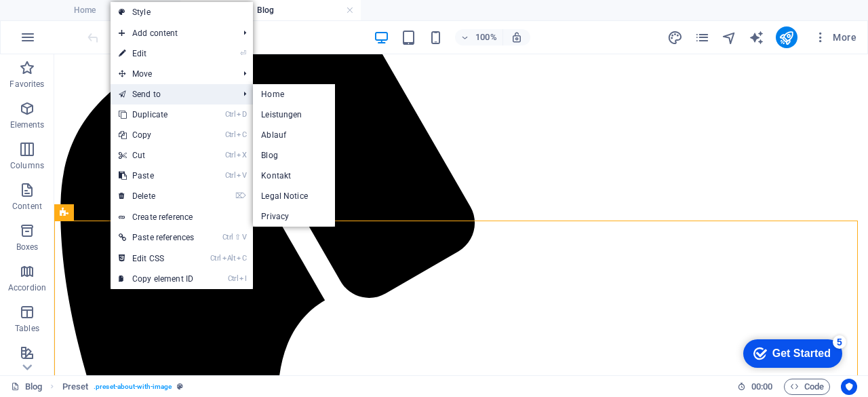 This screenshot has width=868, height=397. What do you see at coordinates (60, 21) in the screenshot?
I see `div: Get Started 5 items remaining, 0% complete` at bounding box center [60, 21].